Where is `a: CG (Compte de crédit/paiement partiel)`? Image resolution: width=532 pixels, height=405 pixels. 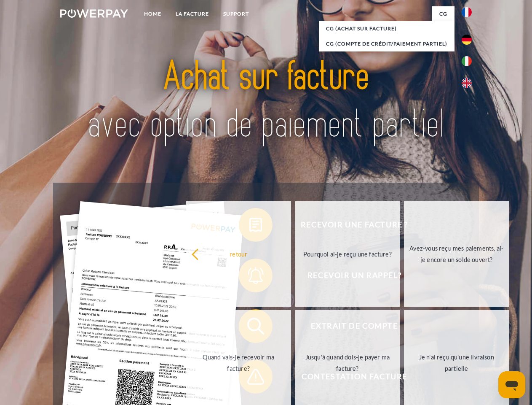 a: CG (Compte de crédit/paiement partiel) is located at coordinates (386, 44).